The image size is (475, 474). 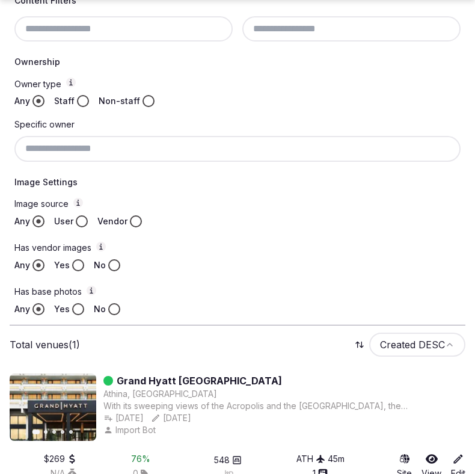 What do you see at coordinates (45, 345) in the screenshot?
I see `p: Total venues (1)` at bounding box center [45, 345].